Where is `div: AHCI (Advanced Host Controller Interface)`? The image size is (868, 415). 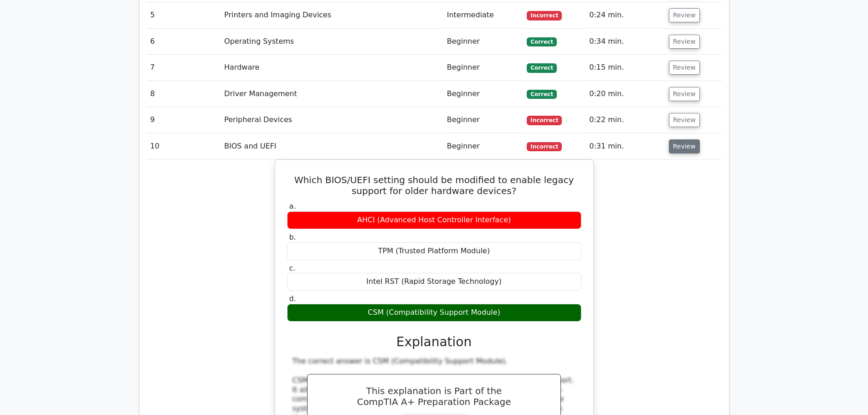 div: AHCI (Advanced Host Controller Interface) is located at coordinates (434, 220).